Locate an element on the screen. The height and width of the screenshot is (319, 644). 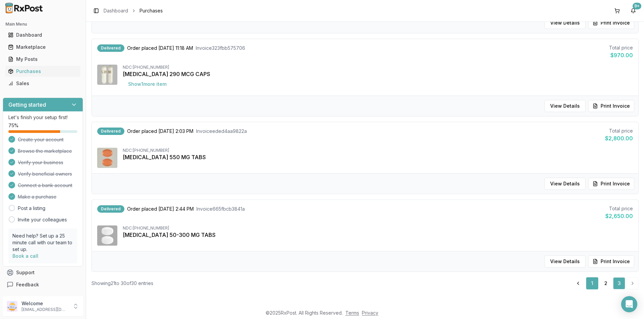
span: Connect a bank account is located at coordinates (45, 185).